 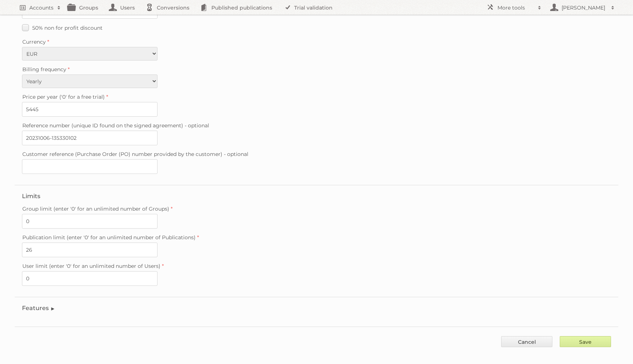 I want to click on legend: Features, so click(x=38, y=307).